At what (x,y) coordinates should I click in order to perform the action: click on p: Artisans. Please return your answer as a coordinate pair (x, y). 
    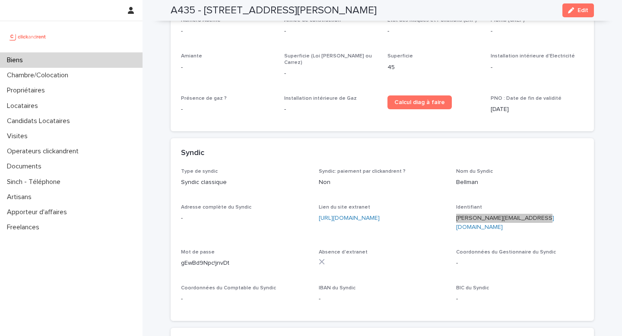
    Looking at the image, I should click on (21, 197).